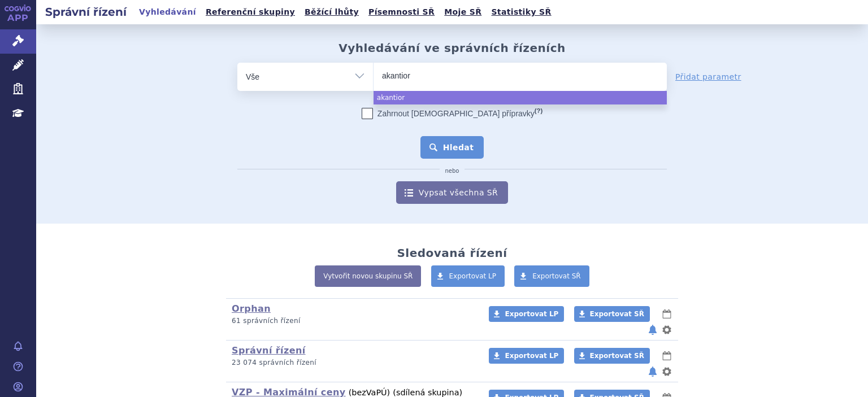 The image size is (868, 397). What do you see at coordinates (427, 392) in the screenshot?
I see `span: (sdílená skupina)` at bounding box center [427, 392].